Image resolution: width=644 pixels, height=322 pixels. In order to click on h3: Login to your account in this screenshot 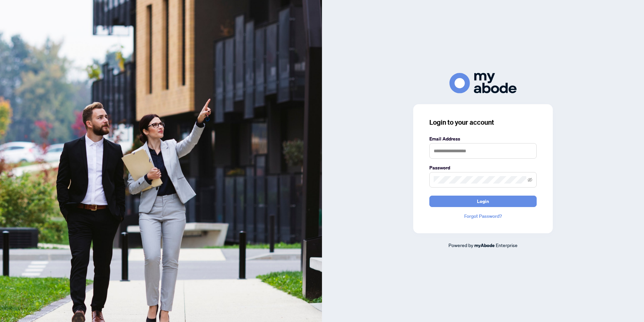, I will do `click(483, 122)`.